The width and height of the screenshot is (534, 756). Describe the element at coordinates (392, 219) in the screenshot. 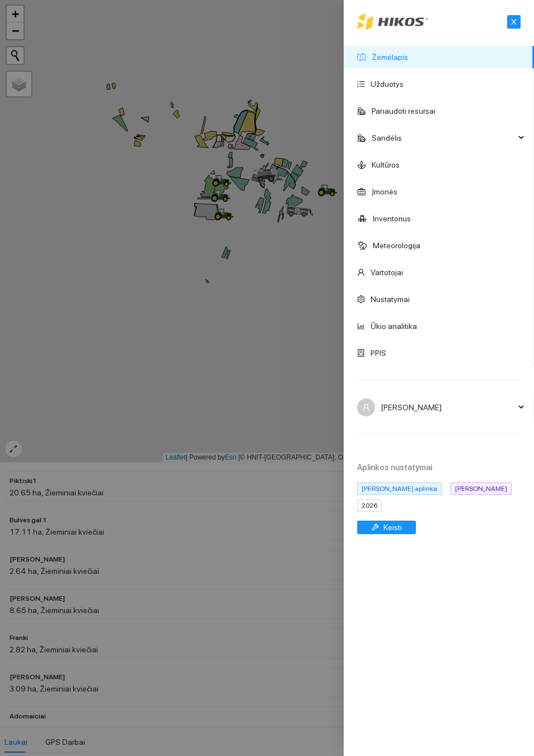

I see `a: Inventorius` at that location.